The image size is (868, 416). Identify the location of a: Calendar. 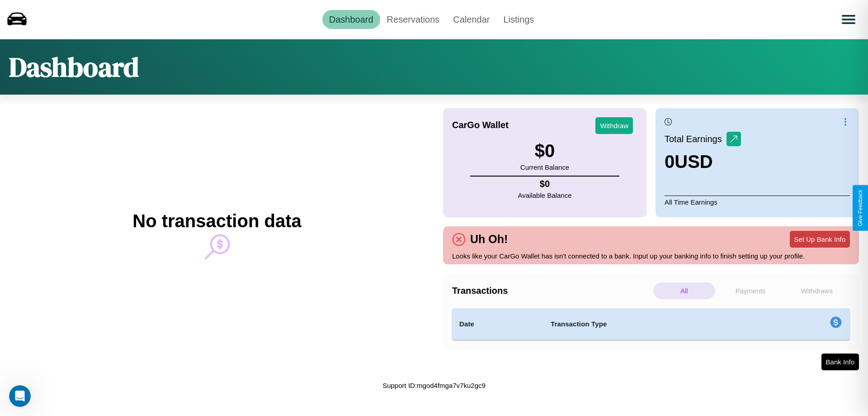
(471, 20).